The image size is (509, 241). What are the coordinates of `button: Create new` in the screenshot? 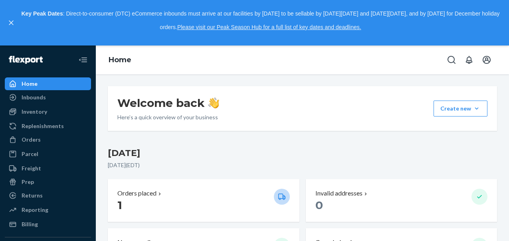 It's located at (460, 109).